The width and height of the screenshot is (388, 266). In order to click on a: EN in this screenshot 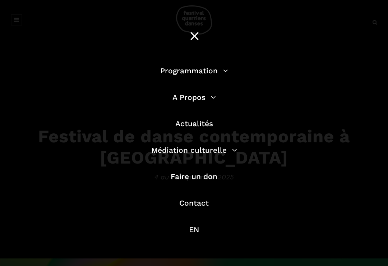, I will do `click(194, 229)`.